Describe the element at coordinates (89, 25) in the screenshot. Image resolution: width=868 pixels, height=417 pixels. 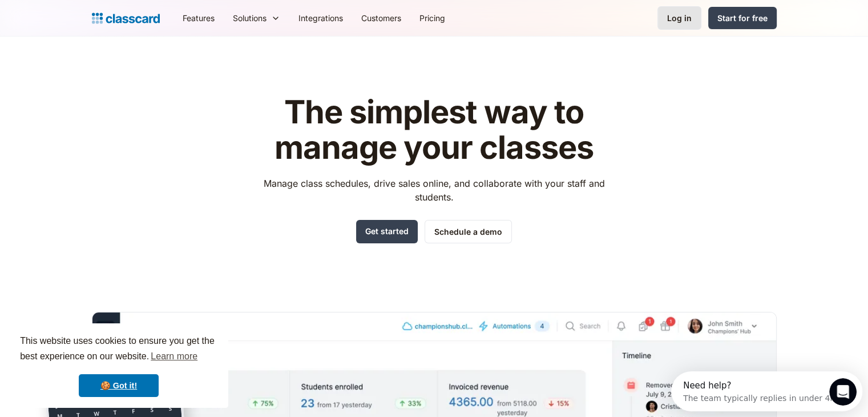
I see `div: The team typically replies in under 4m` at that location.